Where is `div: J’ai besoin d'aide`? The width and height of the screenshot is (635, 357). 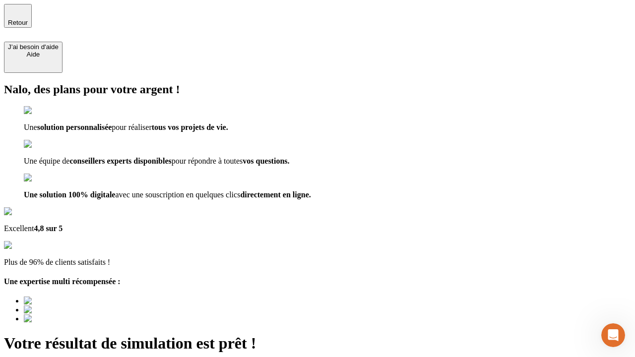
div: J’ai besoin d'aide is located at coordinates (33, 47).